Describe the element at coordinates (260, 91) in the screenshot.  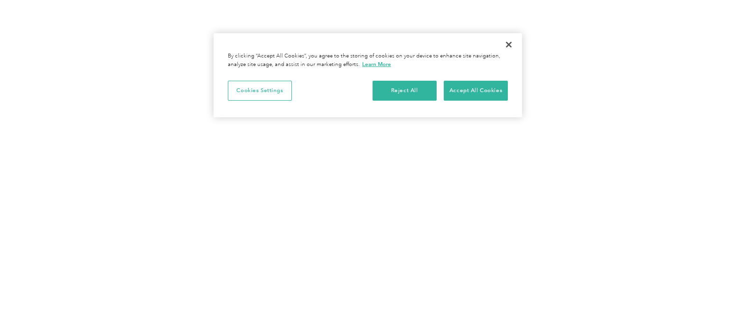
I see `button: Cookies Settings` at that location.